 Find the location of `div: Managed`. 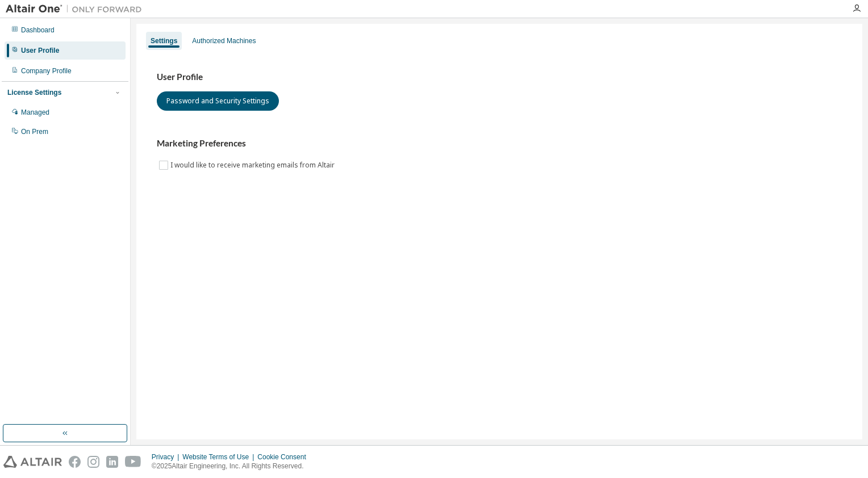

div: Managed is located at coordinates (35, 113).